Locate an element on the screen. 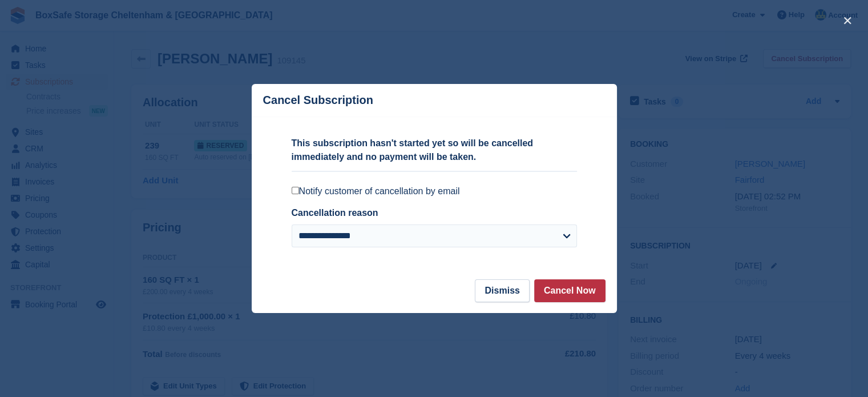 The height and width of the screenshot is (397, 868). button: Dismiss is located at coordinates (502, 291).